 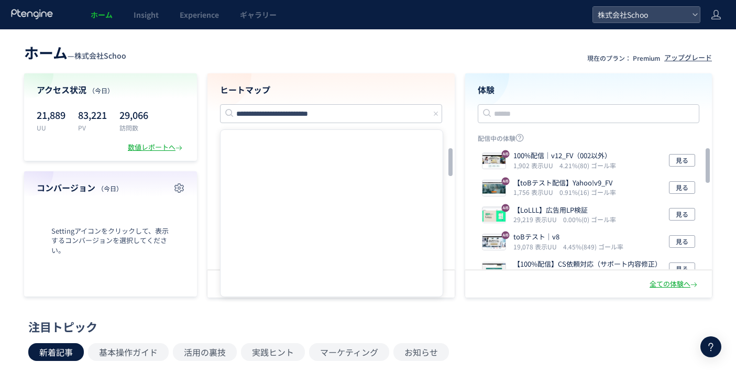 What do you see at coordinates (156, 147) in the screenshot?
I see `div: 数値レポートへ` at bounding box center [156, 147].